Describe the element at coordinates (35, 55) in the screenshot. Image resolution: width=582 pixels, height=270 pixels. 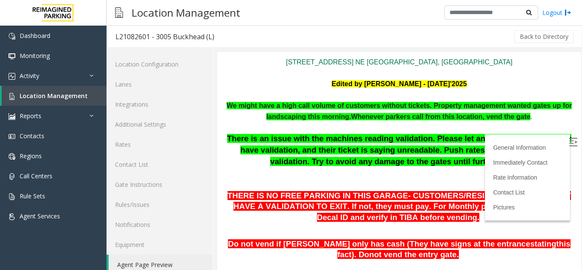
I see `span: Monitoring` at that location.